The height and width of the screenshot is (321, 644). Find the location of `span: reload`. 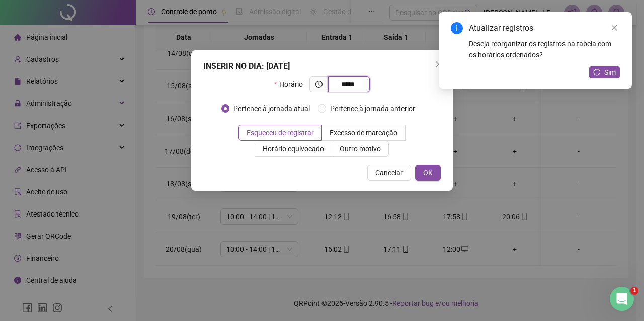

span: reload is located at coordinates (597, 72).